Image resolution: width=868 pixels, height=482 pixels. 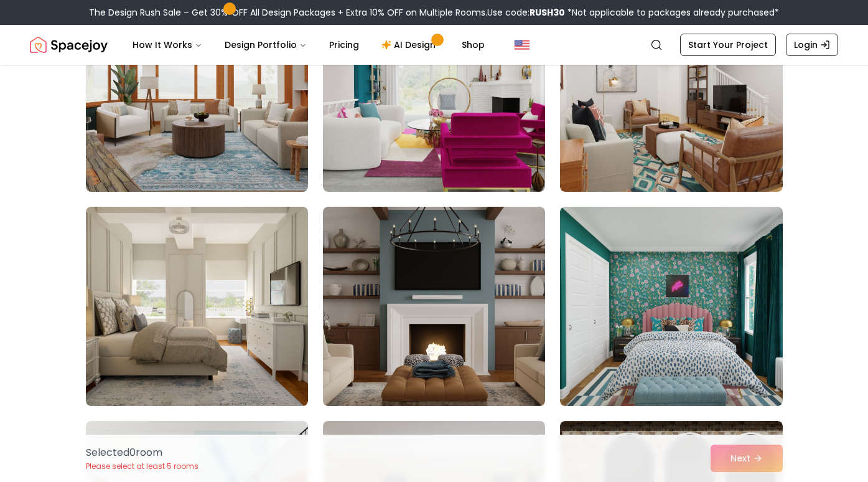 What do you see at coordinates (526, 13) in the screenshot?
I see `span: Use code:` at bounding box center [526, 13].